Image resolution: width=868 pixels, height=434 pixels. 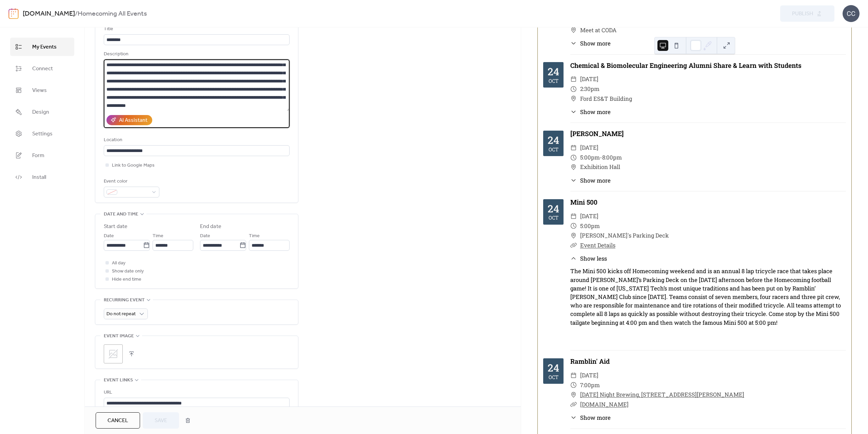 I want to click on span: Settings, so click(x=42, y=134).